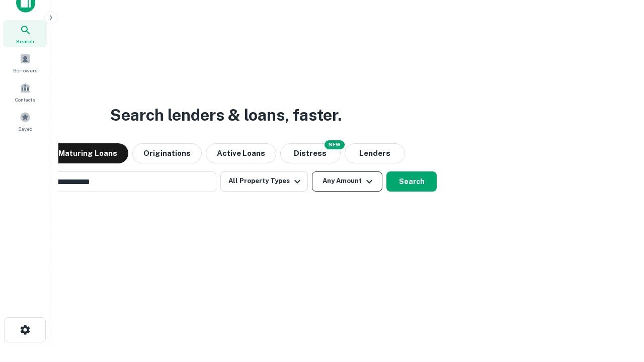 Image resolution: width=644 pixels, height=362 pixels. I want to click on a: Borrowers, so click(25, 63).